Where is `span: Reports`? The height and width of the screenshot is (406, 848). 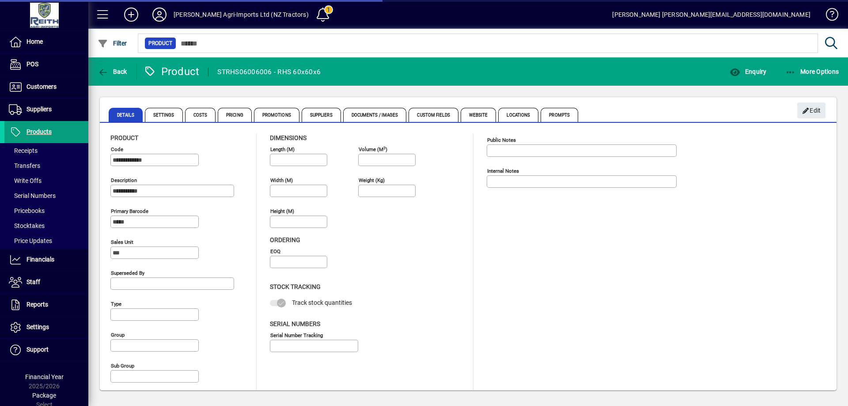 span: Reports is located at coordinates (37, 304).